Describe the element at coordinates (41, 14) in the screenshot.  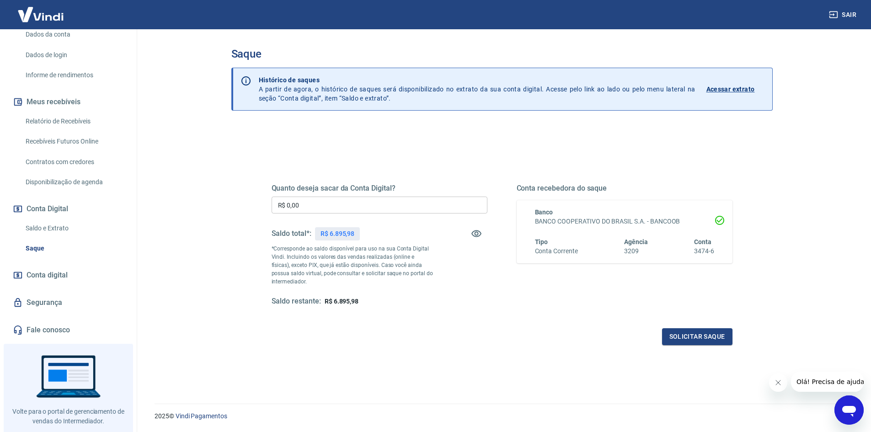
I see `img: Vindi` at that location.